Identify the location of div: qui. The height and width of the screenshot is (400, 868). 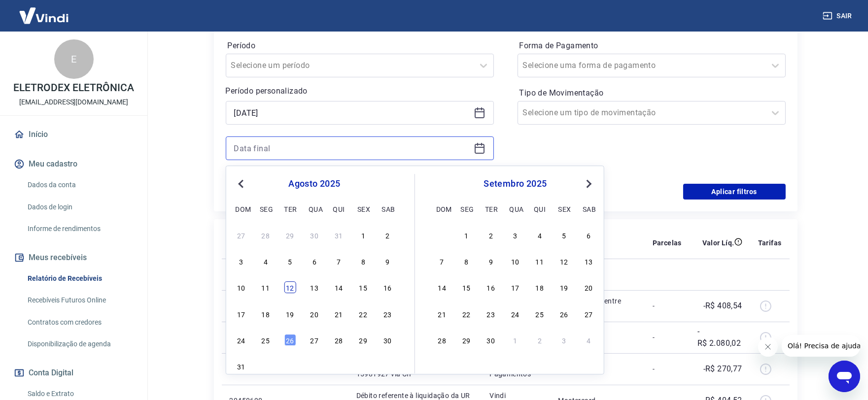
(540, 209).